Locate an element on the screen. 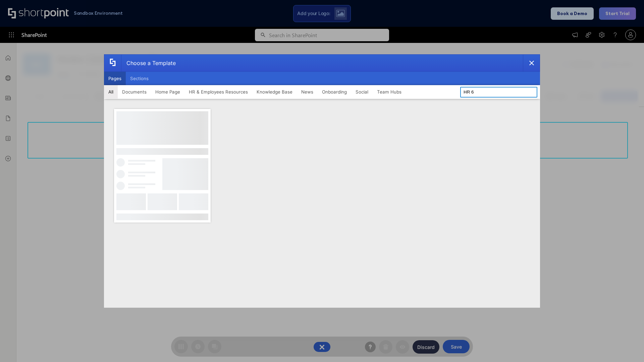 This screenshot has height=362, width=644. button: Pages is located at coordinates (115, 78).